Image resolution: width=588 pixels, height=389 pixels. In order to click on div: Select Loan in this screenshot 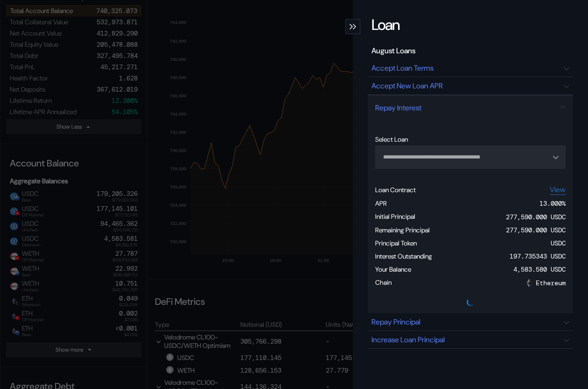, I will do `click(471, 139)`.